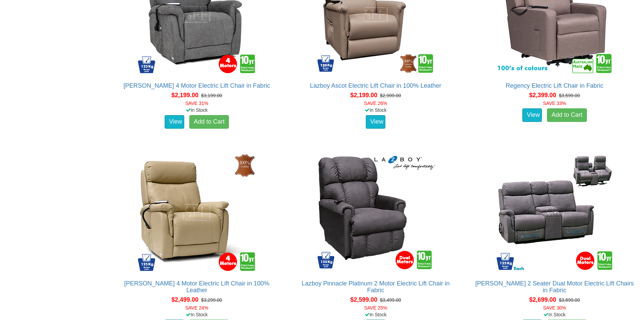  I want to click on del: $3,499.00, so click(391, 300).